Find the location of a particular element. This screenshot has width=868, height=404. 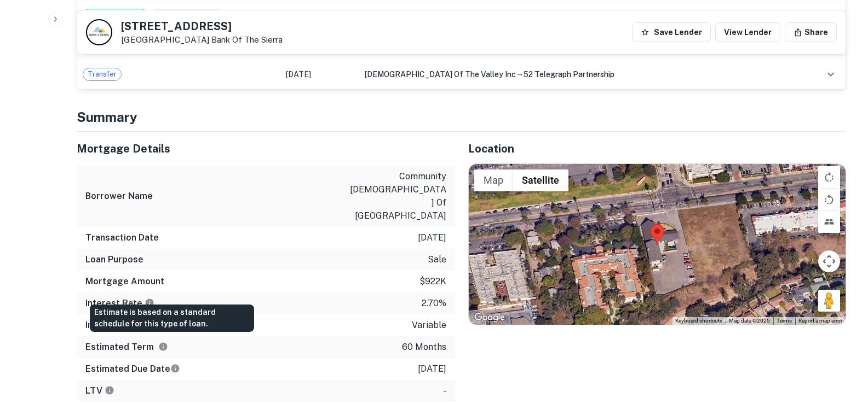

img: Google is located at coordinates (490, 318).